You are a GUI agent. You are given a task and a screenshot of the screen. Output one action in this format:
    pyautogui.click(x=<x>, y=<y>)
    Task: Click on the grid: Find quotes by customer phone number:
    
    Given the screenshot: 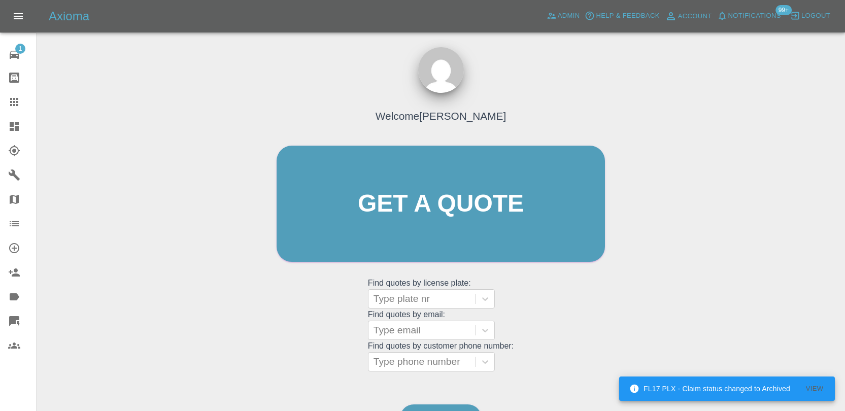 What is the action you would take?
    pyautogui.click(x=441, y=356)
    